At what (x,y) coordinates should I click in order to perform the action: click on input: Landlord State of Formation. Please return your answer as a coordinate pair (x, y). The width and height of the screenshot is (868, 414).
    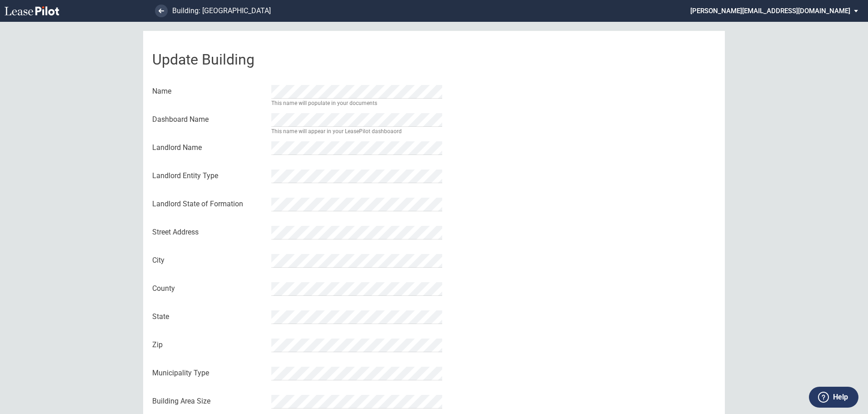
    Looking at the image, I should click on (357, 205).